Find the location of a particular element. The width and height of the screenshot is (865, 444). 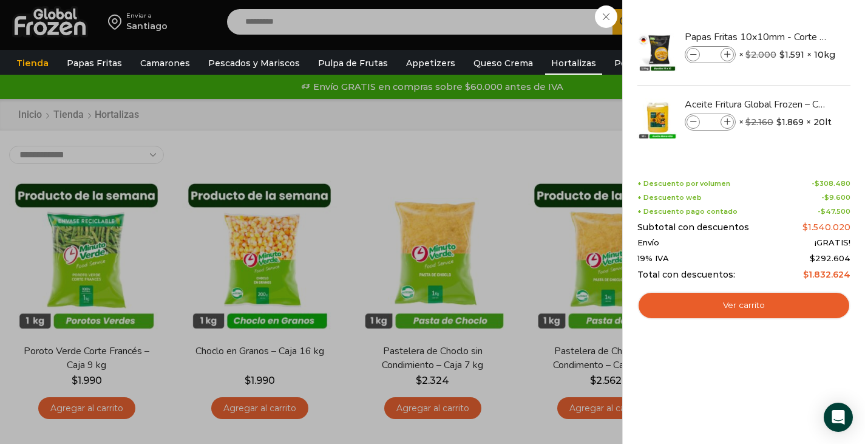

a: Appetizers is located at coordinates (430, 63).